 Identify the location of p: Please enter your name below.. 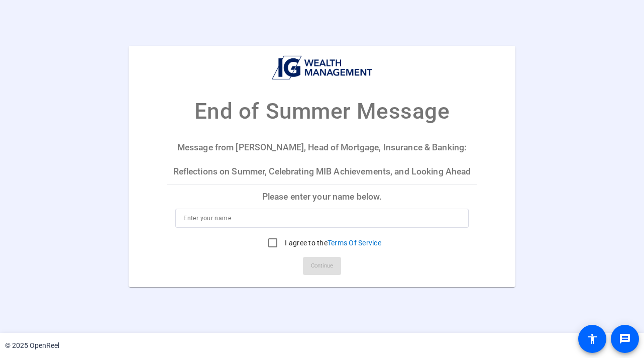
(322, 196).